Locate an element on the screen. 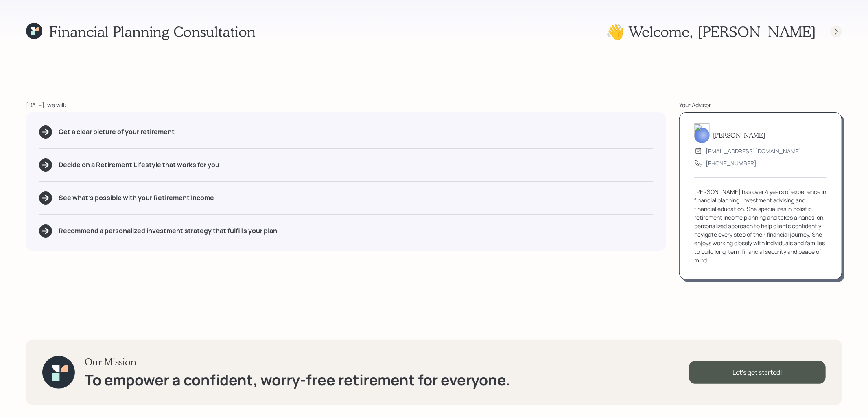  h5: Decide on a Retirement Lifestyle that works for you is located at coordinates (139, 164).